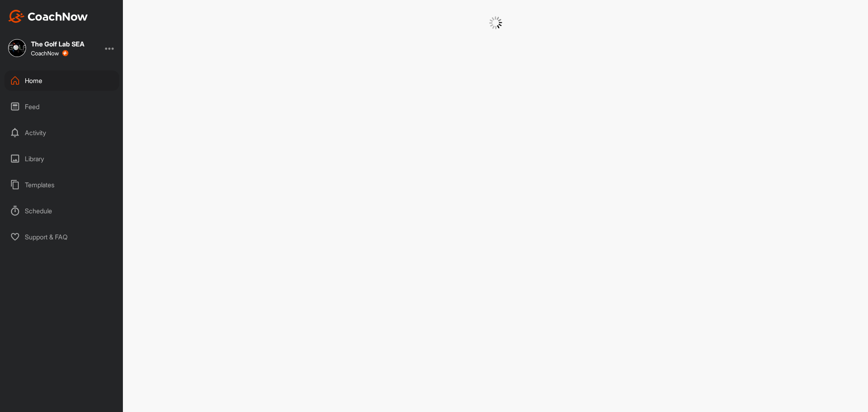 This screenshot has width=868, height=412. I want to click on div: Schedule, so click(62, 211).